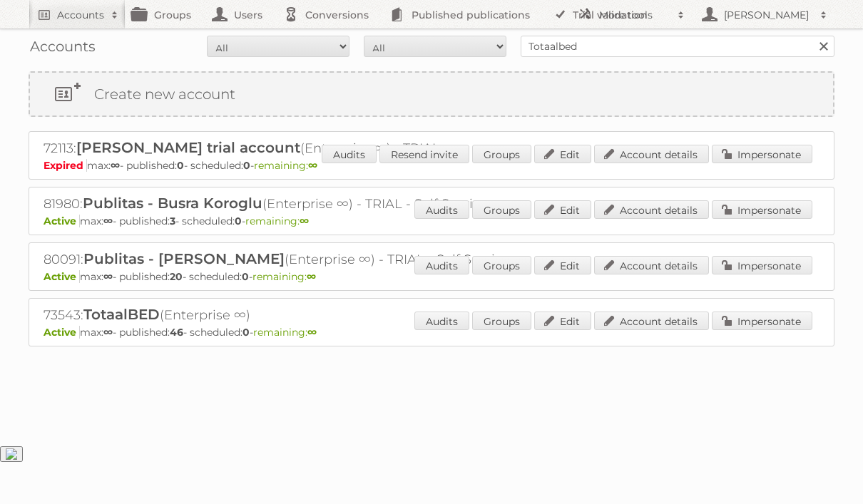 This screenshot has width=863, height=504. Describe the element at coordinates (176, 332) in the screenshot. I see `strong: 46` at that location.